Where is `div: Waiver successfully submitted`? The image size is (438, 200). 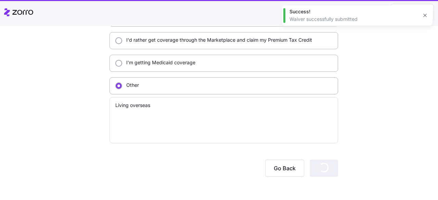 div: Waiver successfully submitted is located at coordinates (354, 19).